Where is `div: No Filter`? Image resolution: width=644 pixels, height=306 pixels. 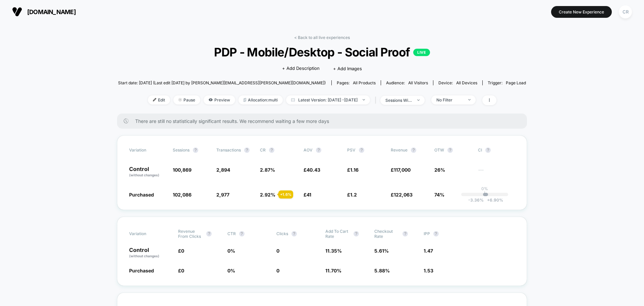
div: No Filter is located at coordinates (450, 100).